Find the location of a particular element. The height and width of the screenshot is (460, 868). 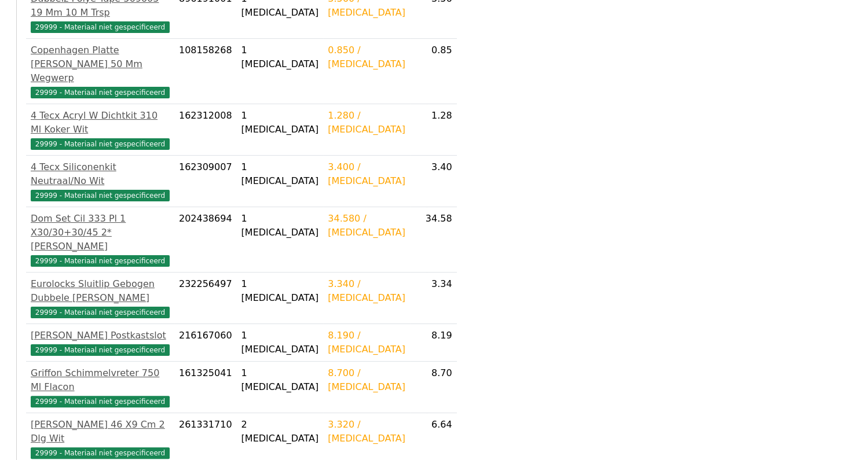

div: Griffon Schimmelvreter 750 Ml Flacon is located at coordinates (100, 380).